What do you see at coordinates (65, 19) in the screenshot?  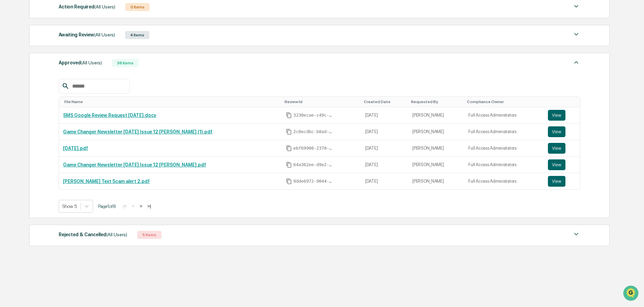 I see `p: How can we help?` at bounding box center [65, 19].